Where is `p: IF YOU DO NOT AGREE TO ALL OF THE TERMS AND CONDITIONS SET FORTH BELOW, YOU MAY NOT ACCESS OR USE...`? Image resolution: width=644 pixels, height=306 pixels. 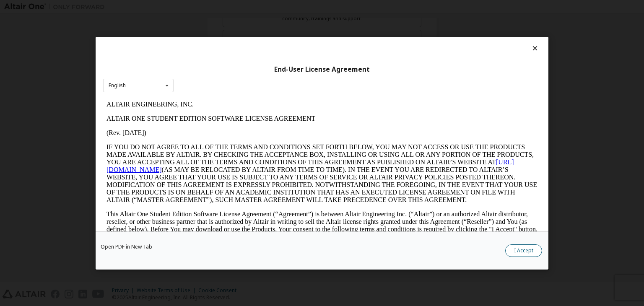
p: IF YOU DO NOT AGREE TO ALL OF THE TERMS AND CONDITIONS SET FORTH BELOW, YOU MAY NOT ACCESS OR USE... is located at coordinates (219, 76).